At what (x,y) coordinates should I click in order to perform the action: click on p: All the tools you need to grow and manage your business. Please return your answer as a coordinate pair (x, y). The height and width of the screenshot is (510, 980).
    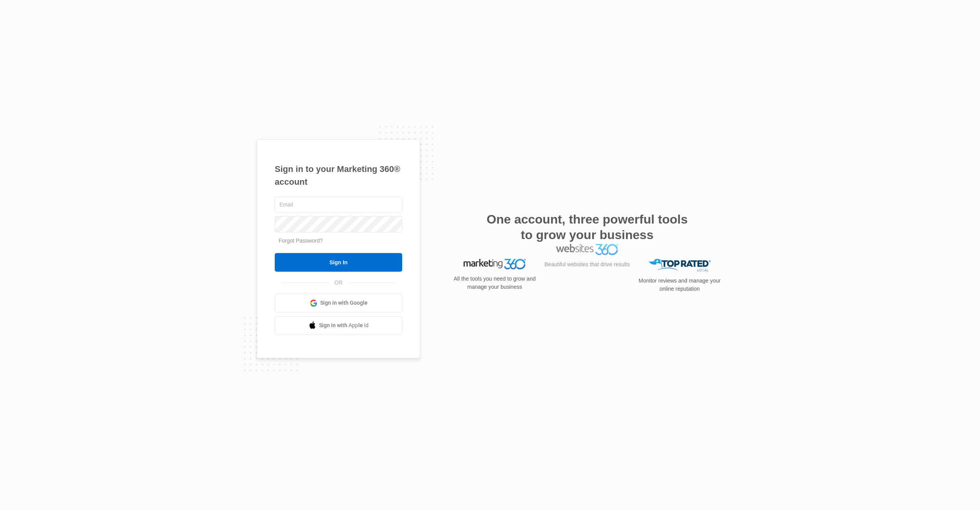
    Looking at the image, I should click on (494, 283).